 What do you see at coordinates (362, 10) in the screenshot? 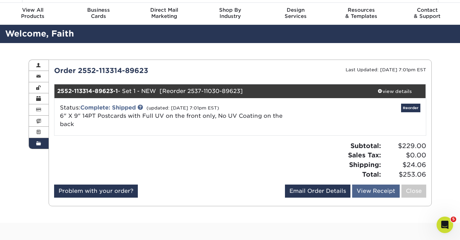
I see `span: Resources` at bounding box center [362, 10].